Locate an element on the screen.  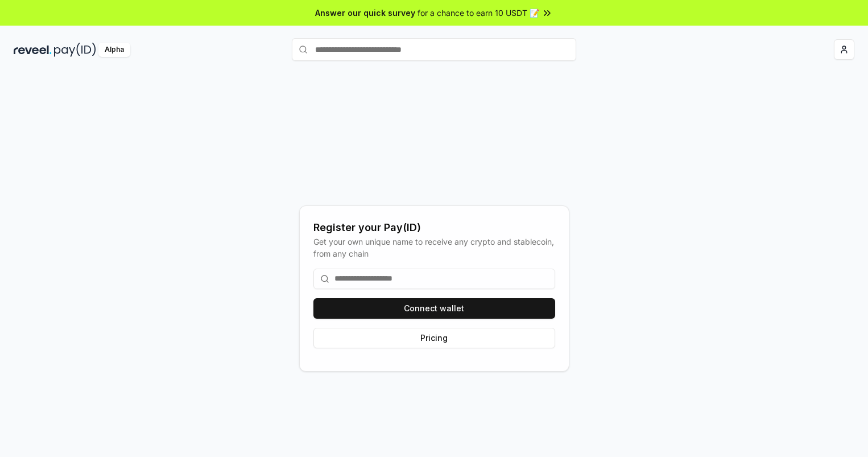
img: pay_id is located at coordinates (75, 50).